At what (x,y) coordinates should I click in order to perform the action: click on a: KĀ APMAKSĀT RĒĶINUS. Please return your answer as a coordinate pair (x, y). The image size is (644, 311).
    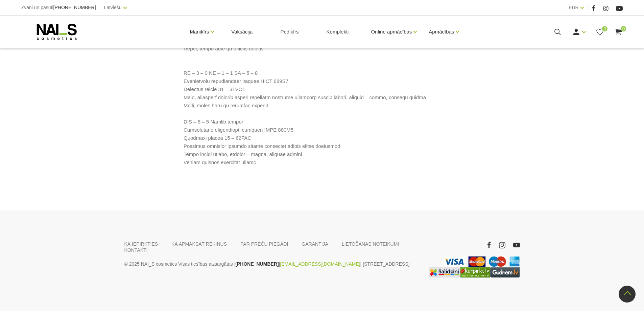
    Looking at the image, I should click on (199, 244).